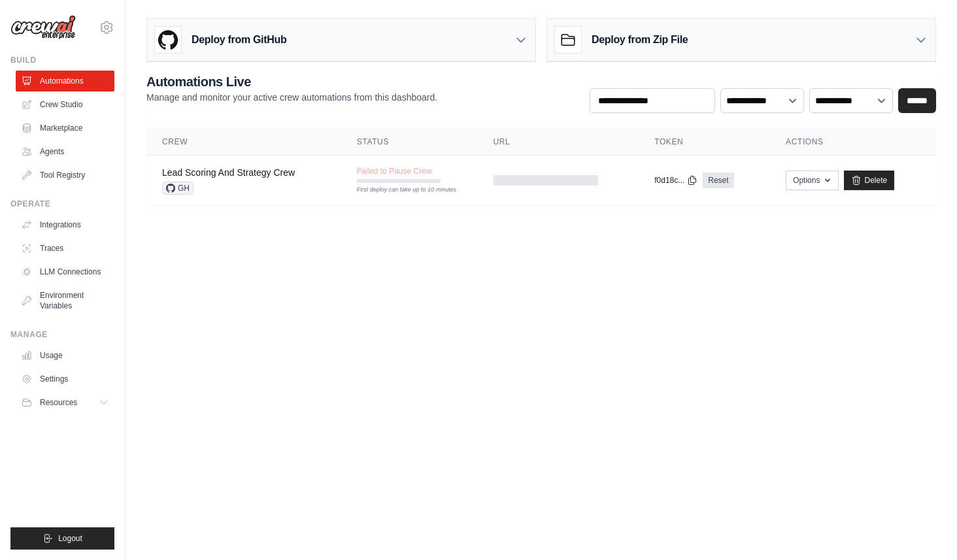 The width and height of the screenshot is (957, 560). Describe the element at coordinates (704, 142) in the screenshot. I see `th: Token` at that location.